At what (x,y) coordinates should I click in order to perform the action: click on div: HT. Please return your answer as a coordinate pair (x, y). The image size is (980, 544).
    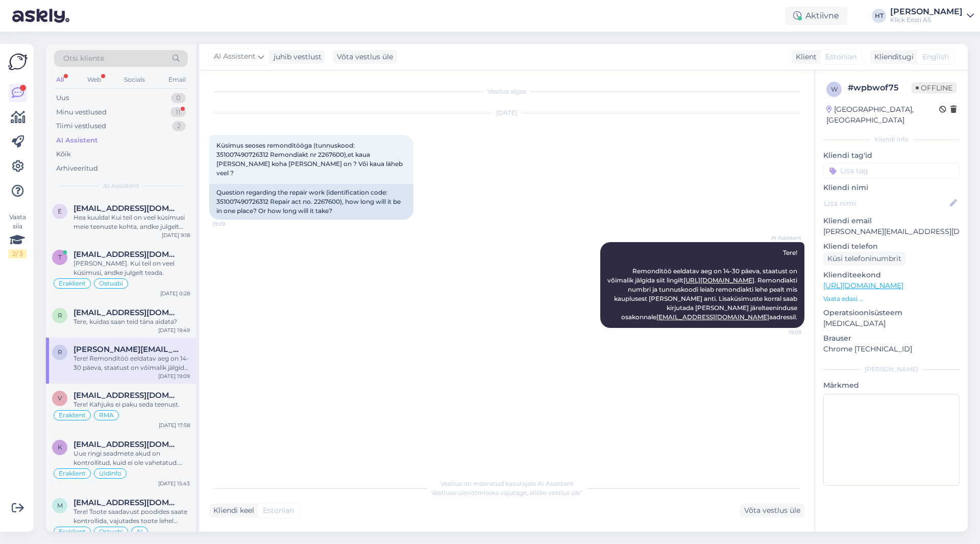
    Looking at the image, I should click on (879, 16).